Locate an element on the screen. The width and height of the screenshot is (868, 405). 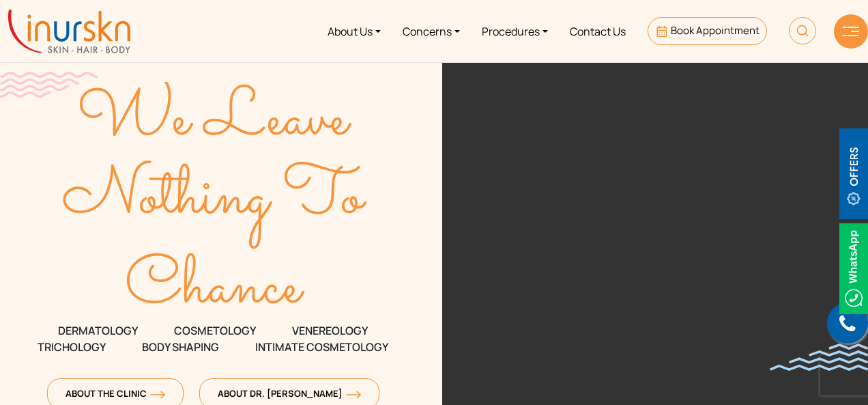
a: Book Appointment is located at coordinates (707, 31).